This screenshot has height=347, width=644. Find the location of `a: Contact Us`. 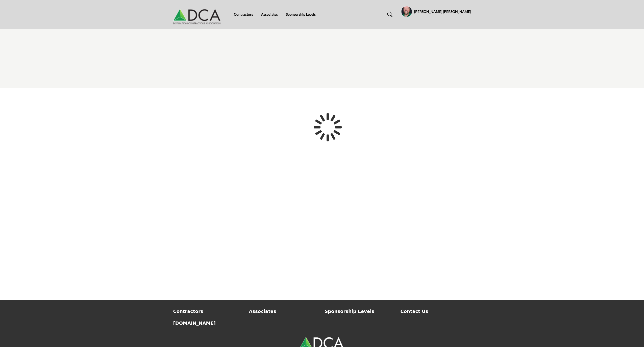

a: Contact Us is located at coordinates (436, 311).